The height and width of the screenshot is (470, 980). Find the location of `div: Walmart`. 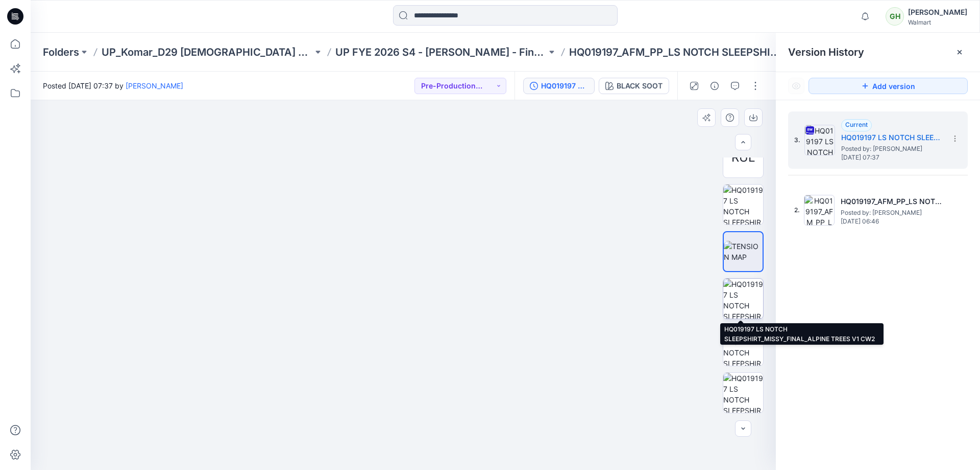

div: Walmart is located at coordinates (938, 22).